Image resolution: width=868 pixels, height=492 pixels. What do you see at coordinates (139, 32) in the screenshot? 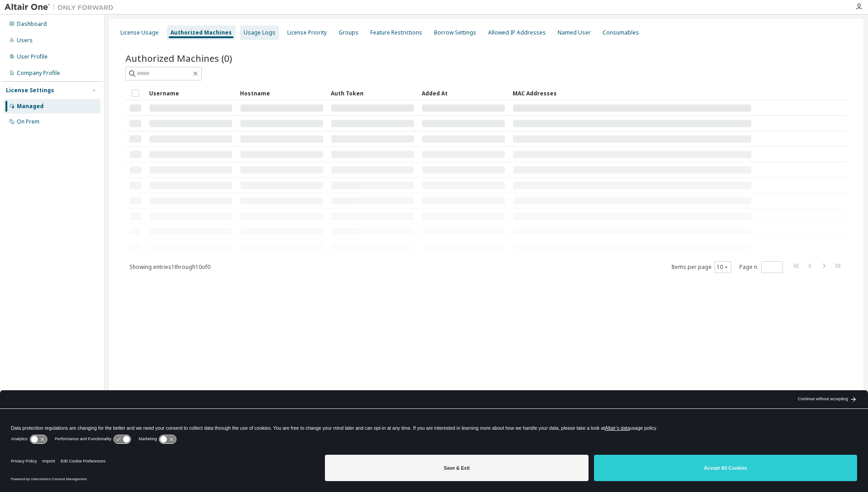
I see `div: License Usage` at bounding box center [139, 32].